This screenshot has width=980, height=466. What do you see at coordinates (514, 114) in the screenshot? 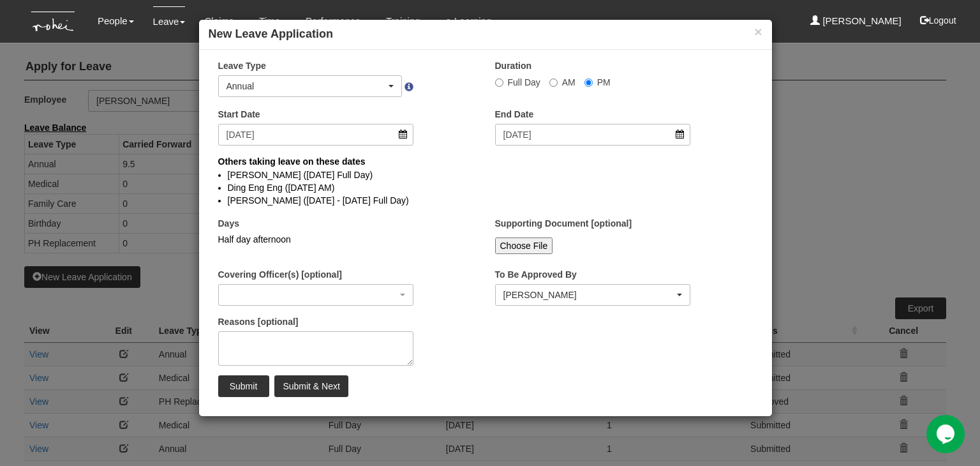
I see `label: End Date` at bounding box center [514, 114].